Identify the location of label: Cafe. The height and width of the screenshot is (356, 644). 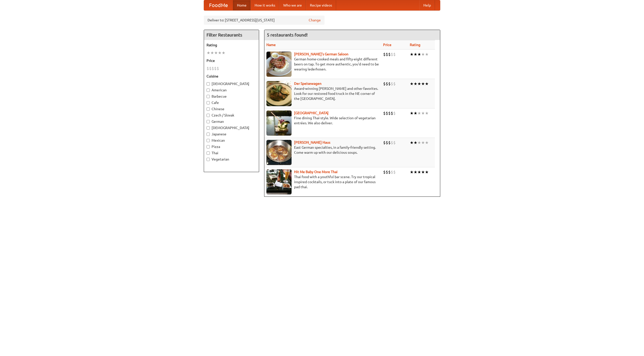
(232, 103).